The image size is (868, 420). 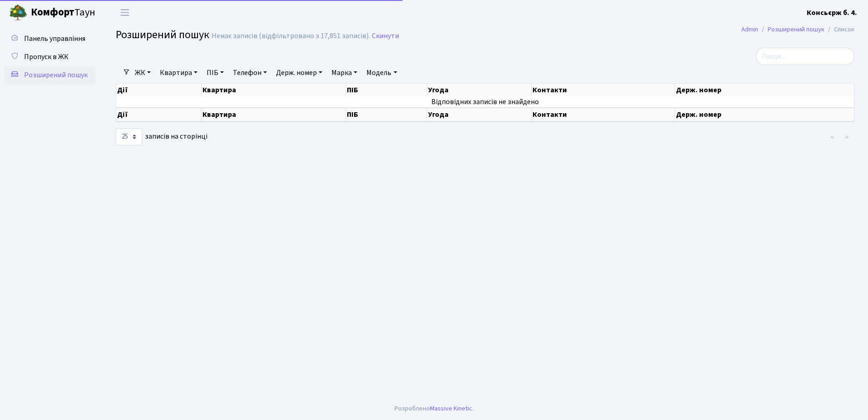 I want to click on div: Немає записів (відфільтровано з 17,851 записів)., so click(x=291, y=36).